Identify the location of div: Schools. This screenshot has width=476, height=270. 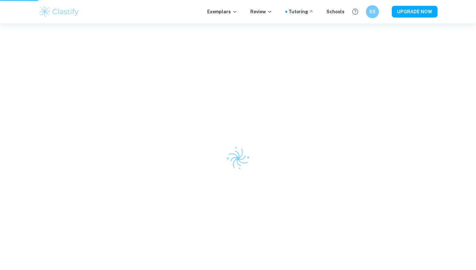
(336, 12).